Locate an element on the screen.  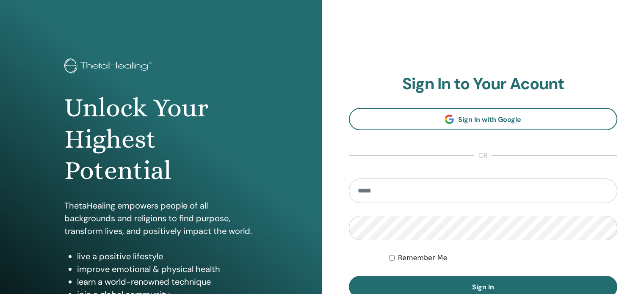
h1: Unlock Your Highest Potential is located at coordinates (161, 139).